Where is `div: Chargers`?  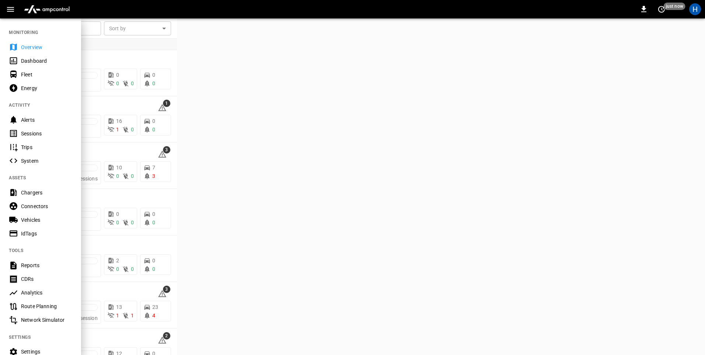 div: Chargers is located at coordinates (46, 193).